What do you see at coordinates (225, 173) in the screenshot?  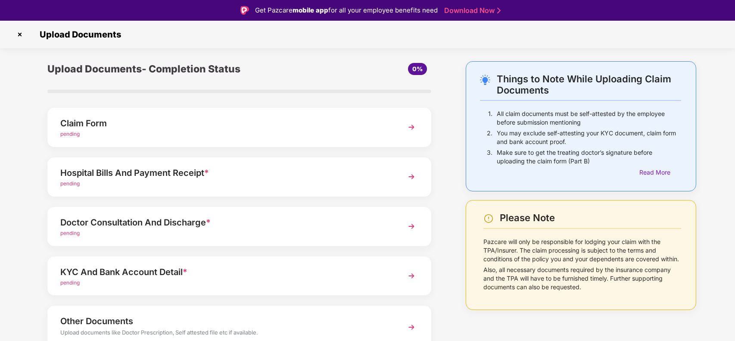 I see `div: Hospital Bills And Payment Receipt` at bounding box center [225, 173].